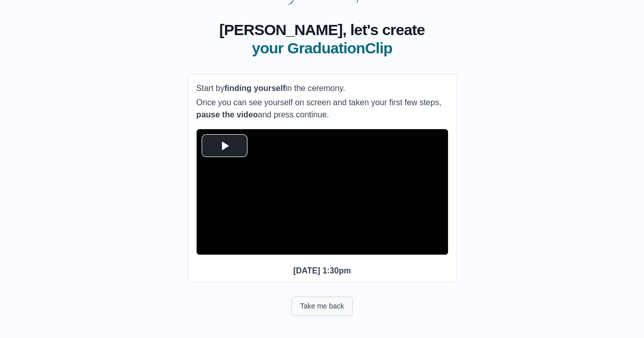 This screenshot has width=644, height=338. I want to click on p: Start by in the ceremony., so click(322, 89).